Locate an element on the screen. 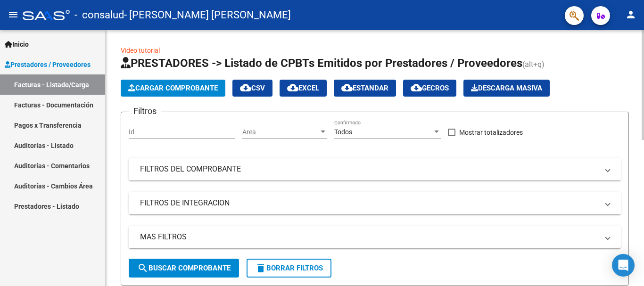 Image resolution: width=644 pixels, height=286 pixels. mat-expansion-panel-header: MAS FILTROS is located at coordinates (375, 237).